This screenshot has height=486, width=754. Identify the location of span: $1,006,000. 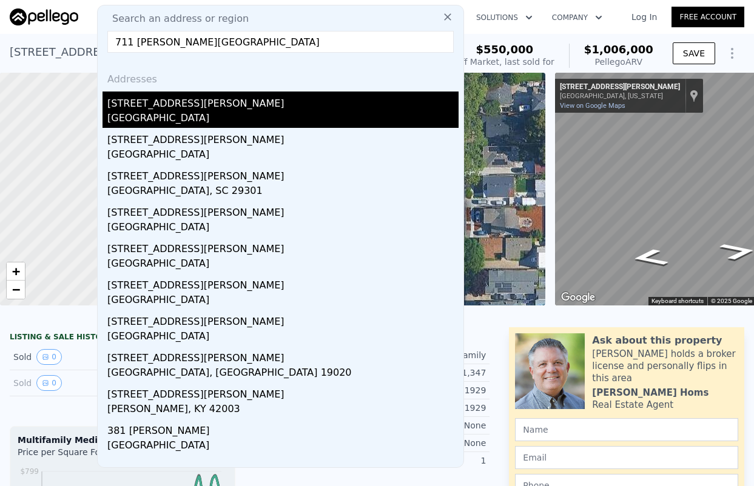
(618, 49).